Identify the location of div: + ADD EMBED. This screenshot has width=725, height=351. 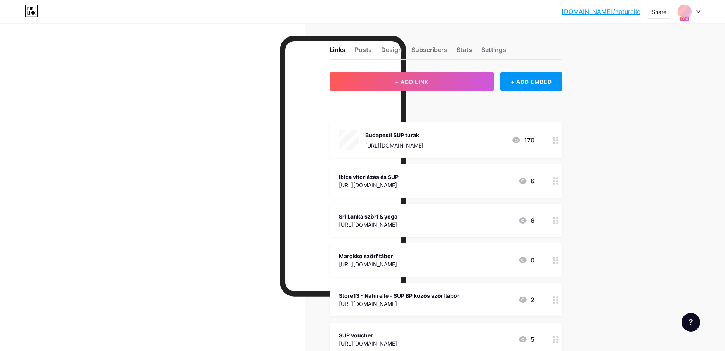
(531, 82).